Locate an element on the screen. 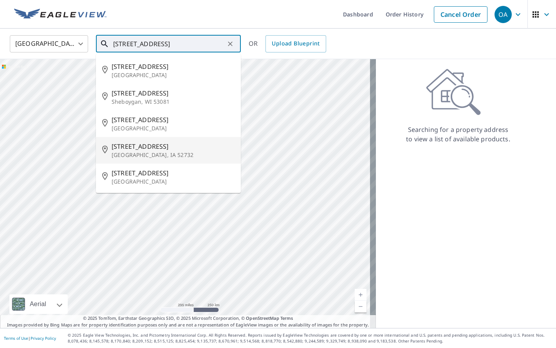 The image size is (556, 348). div: OR is located at coordinates (288, 44).